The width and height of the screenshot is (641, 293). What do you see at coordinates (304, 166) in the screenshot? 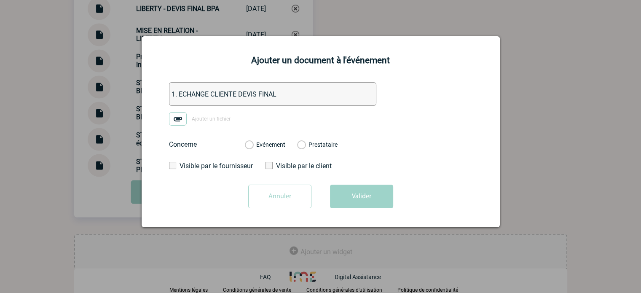
I see `label: Visible par le client` at bounding box center [304, 166].